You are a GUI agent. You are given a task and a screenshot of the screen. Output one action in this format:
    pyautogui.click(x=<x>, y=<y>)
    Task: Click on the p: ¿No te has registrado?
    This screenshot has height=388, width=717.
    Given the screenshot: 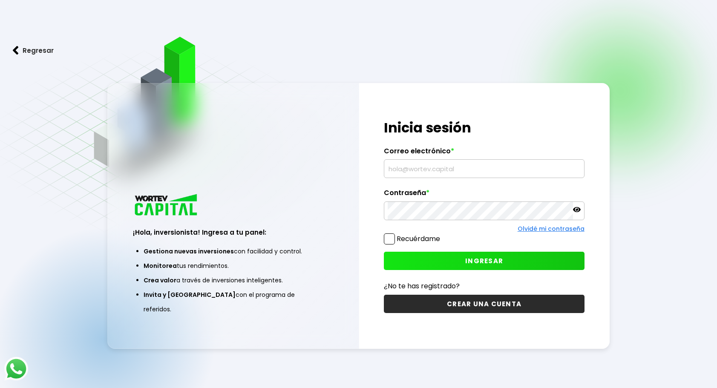 What is the action you would take?
    pyautogui.click(x=484, y=286)
    